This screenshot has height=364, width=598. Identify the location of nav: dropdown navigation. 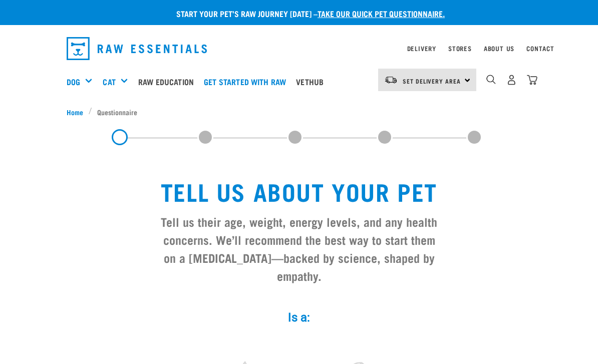
(299, 48).